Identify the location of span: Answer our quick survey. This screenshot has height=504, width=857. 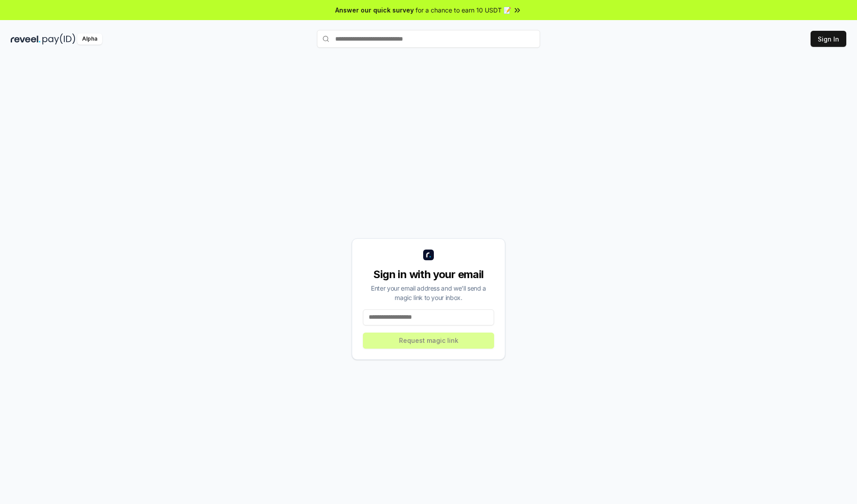
(375, 10).